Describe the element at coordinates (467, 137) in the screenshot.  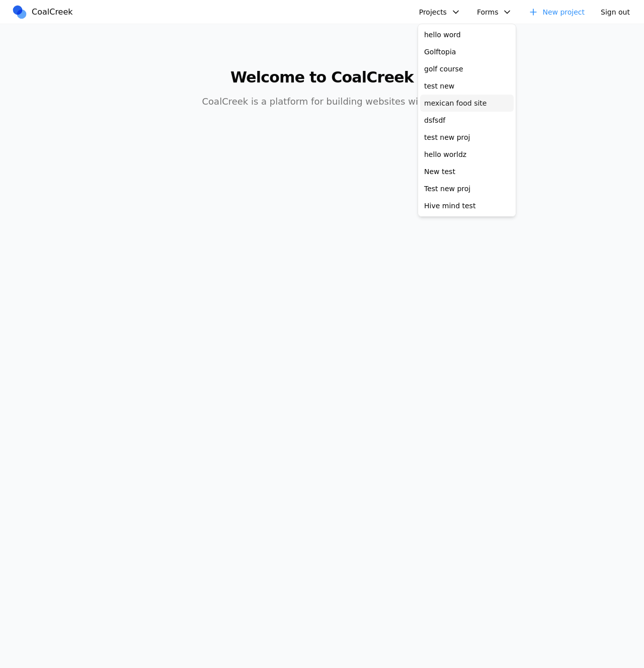
I see `a: test new proj` at that location.